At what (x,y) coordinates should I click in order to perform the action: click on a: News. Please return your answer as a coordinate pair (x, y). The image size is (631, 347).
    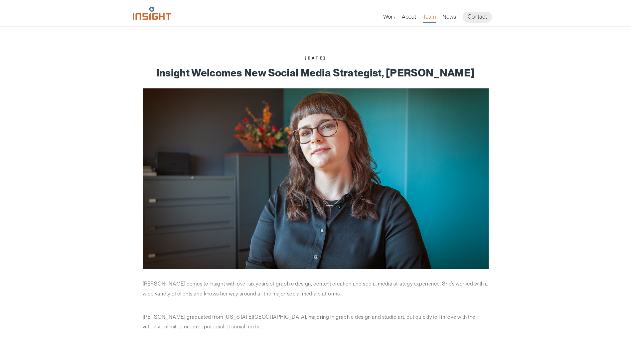
    Looking at the image, I should click on (449, 18).